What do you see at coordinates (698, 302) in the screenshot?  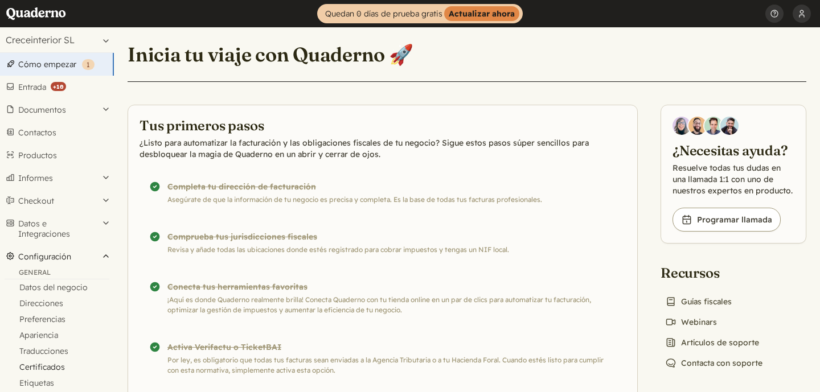 I see `a: Guías fiscales` at bounding box center [698, 302].